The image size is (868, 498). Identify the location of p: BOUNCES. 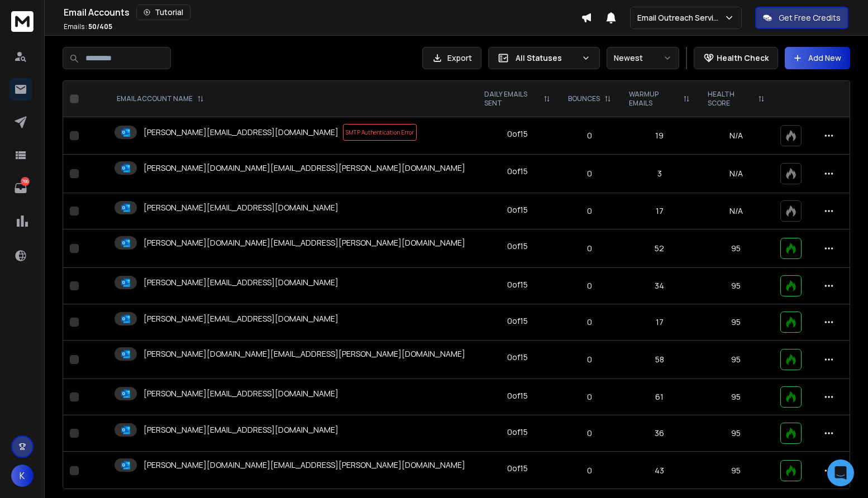
(584, 99).